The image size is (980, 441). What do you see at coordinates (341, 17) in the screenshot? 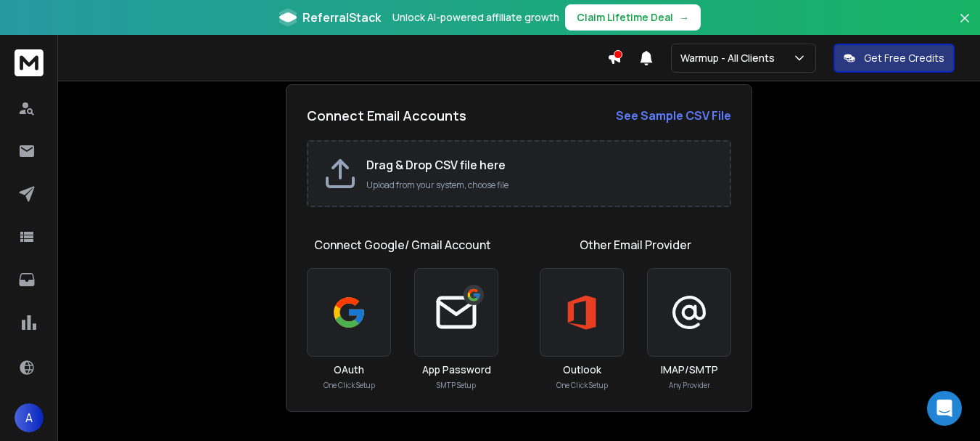
I see `span: ReferralStack` at bounding box center [341, 17].